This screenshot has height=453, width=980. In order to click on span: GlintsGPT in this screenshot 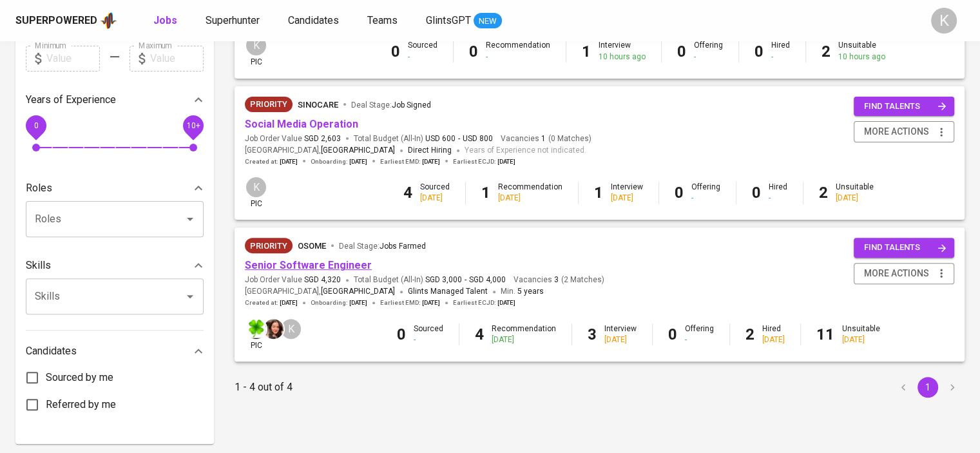, I will do `click(449, 20)`.